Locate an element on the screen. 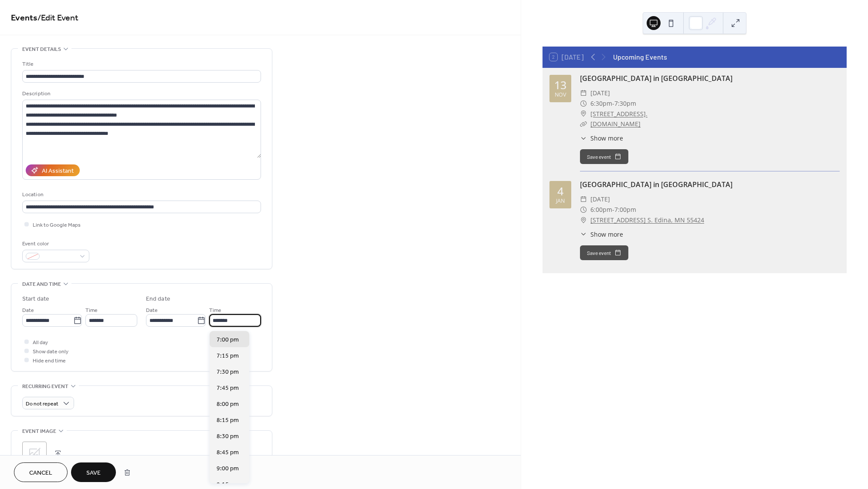 The image size is (868, 489). a: Events is located at coordinates (24, 18).